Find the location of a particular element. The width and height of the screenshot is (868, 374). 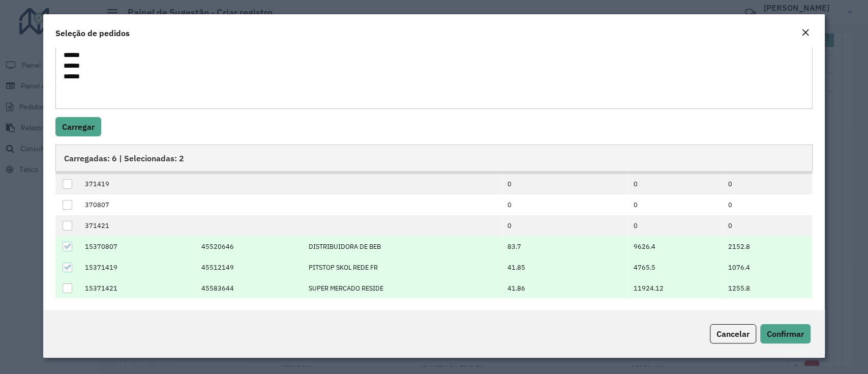

td: 371421 is located at coordinates (137, 225).